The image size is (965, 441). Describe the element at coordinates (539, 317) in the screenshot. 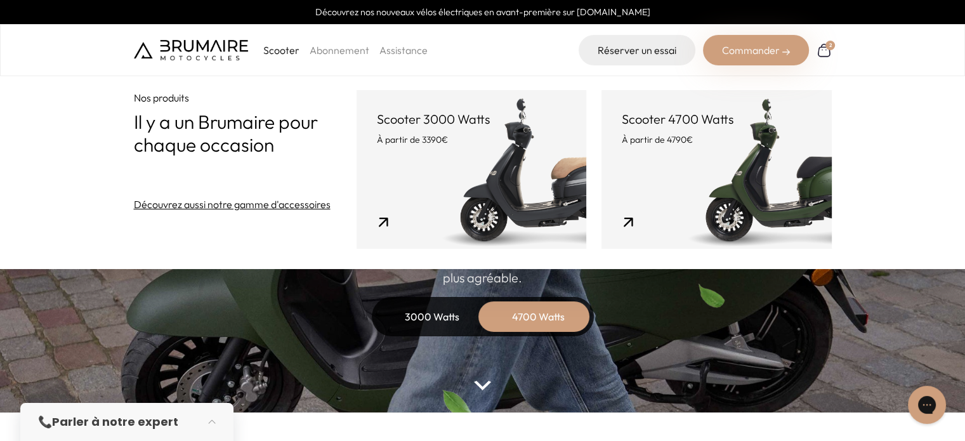

I see `div: 4700 Watts` at that location.